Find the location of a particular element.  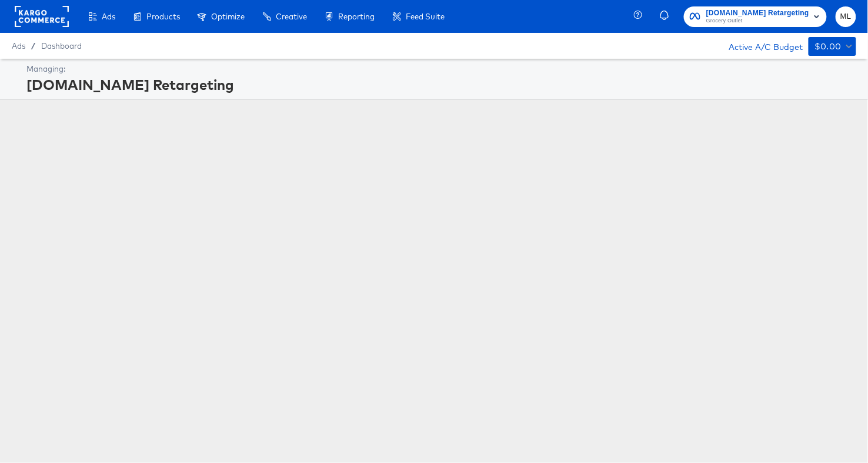

div: $0.00 is located at coordinates (828, 46).